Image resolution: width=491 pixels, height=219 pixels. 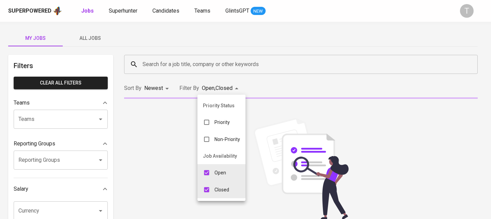 What do you see at coordinates (222, 122) in the screenshot?
I see `p: Priority` at bounding box center [222, 122].